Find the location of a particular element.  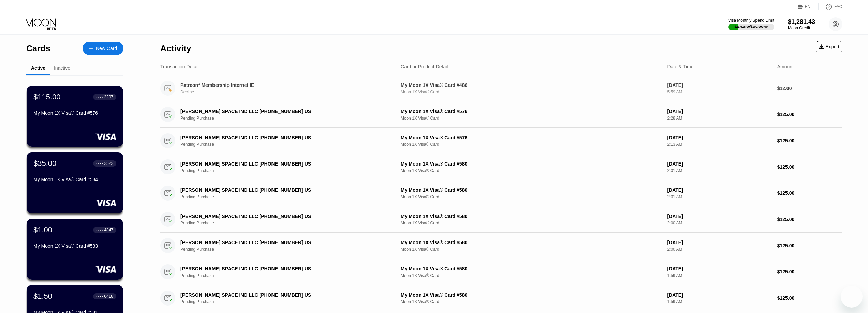

div: 2:28 AM is located at coordinates (719, 118).